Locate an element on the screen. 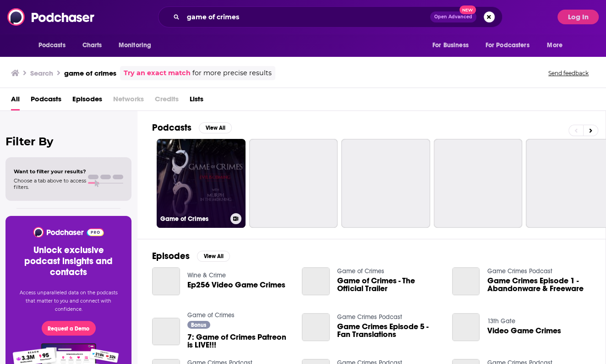 The width and height of the screenshot is (606, 364). span: Networks is located at coordinates (129, 101).